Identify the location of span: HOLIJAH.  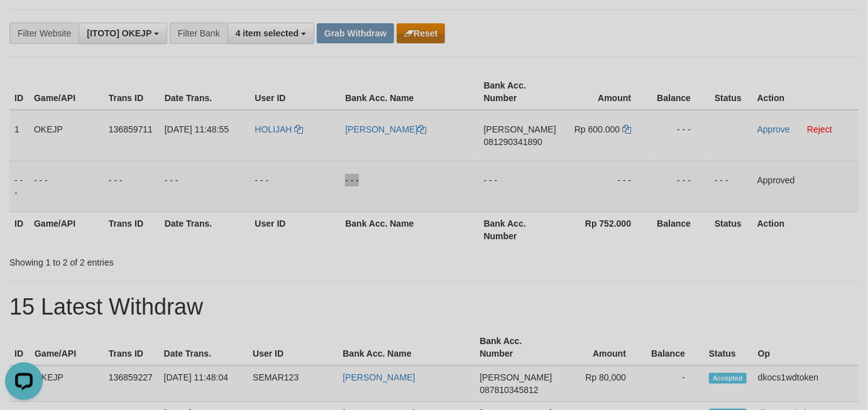
(273, 129).